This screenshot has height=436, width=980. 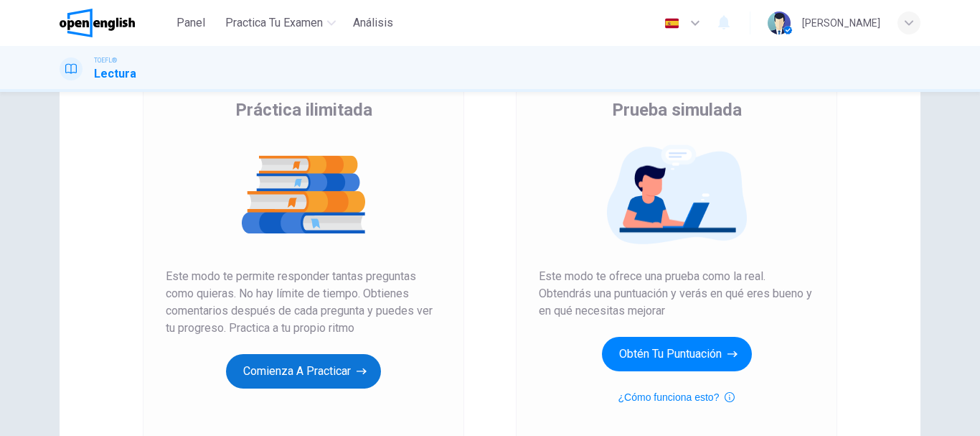 What do you see at coordinates (304, 371) in the screenshot?
I see `button: Comienza a practicar` at bounding box center [304, 371].